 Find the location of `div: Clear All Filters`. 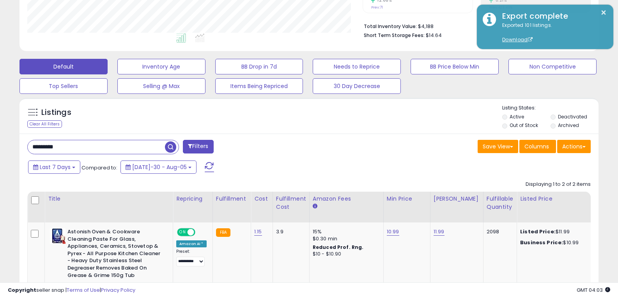

div: Clear All Filters is located at coordinates (44, 124).